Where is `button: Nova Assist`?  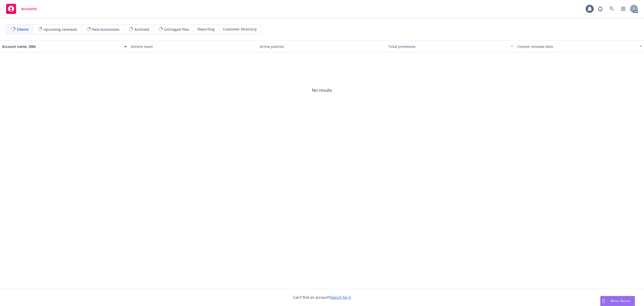 button: Nova Assist is located at coordinates (618, 300).